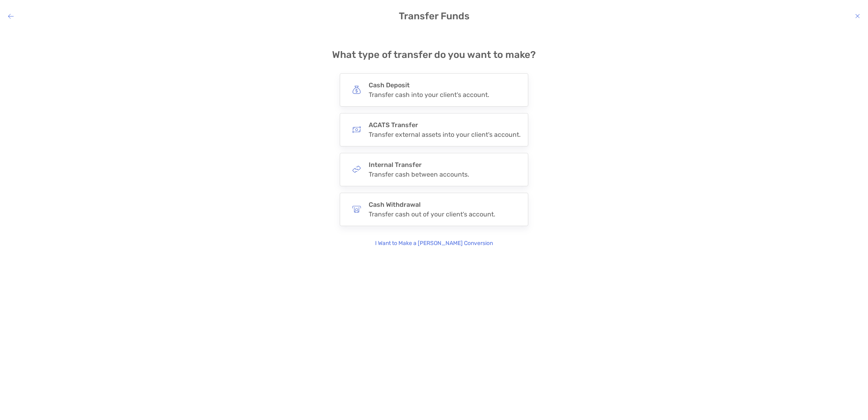 This screenshot has width=868, height=420. Describe the element at coordinates (419, 164) in the screenshot. I see `h4: Internal Transfer` at that location.